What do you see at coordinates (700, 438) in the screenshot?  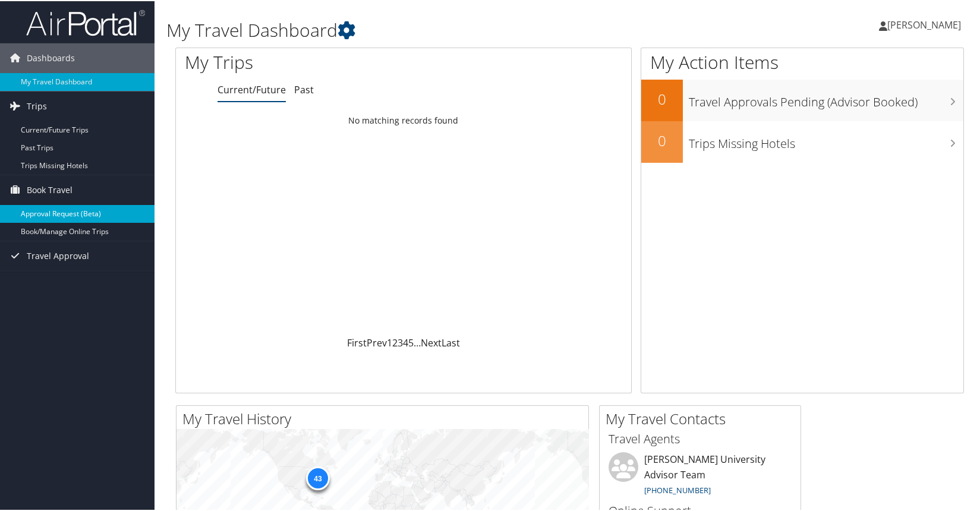 I see `h3: Travel Agents` at bounding box center [700, 438].